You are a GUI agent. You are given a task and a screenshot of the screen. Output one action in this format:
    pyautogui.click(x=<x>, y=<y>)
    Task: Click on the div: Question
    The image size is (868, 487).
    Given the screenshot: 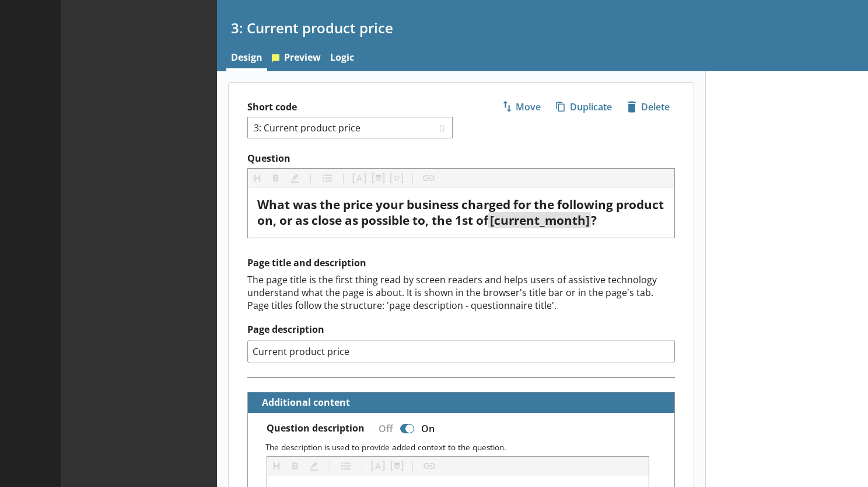 What is the action you would take?
    pyautogui.click(x=461, y=213)
    